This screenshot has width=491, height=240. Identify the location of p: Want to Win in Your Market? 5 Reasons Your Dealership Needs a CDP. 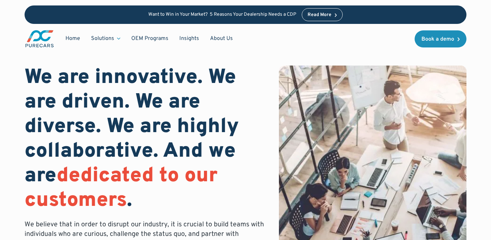
(222, 15).